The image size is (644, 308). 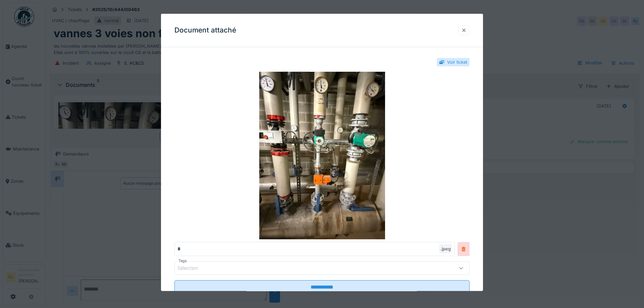 I want to click on h3: Document attaché, so click(x=205, y=30).